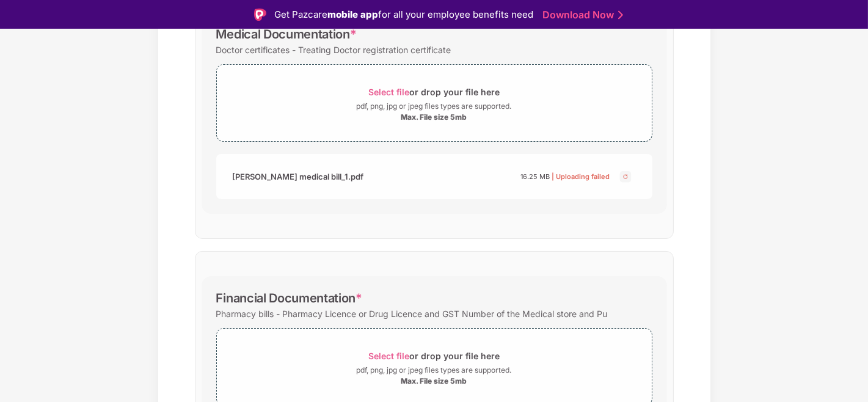 The height and width of the screenshot is (402, 868). Describe the element at coordinates (535, 176) in the screenshot. I see `span: 16.25 MB` at that location.